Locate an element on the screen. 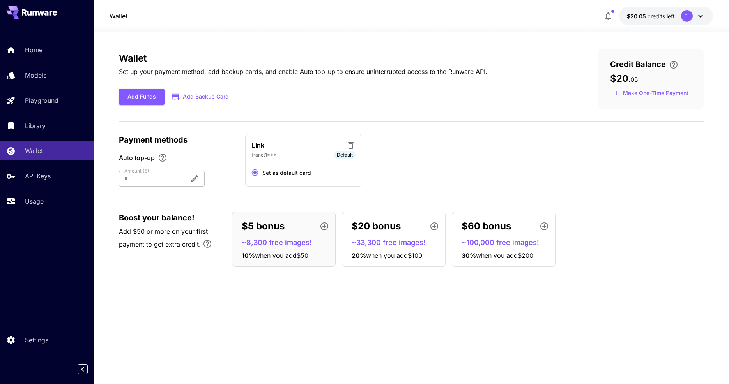 The height and width of the screenshot is (384, 729). button: Add Funds is located at coordinates (142, 97).